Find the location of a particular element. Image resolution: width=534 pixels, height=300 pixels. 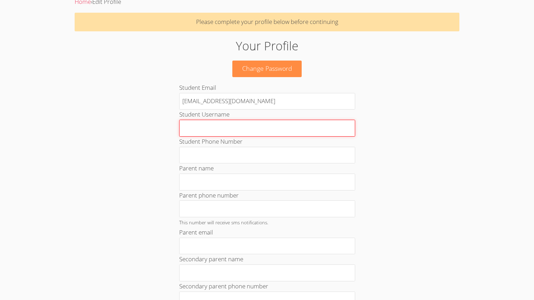

label: Student Username is located at coordinates (204, 114).